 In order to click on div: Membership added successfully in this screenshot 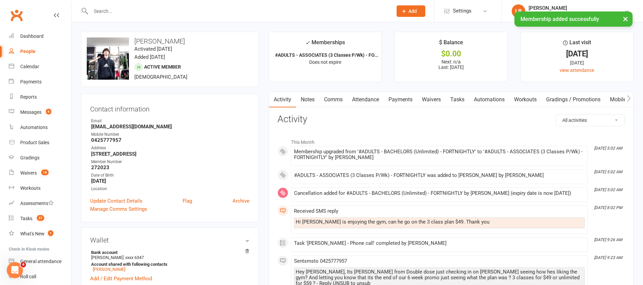, I will do `click(574, 19)`.